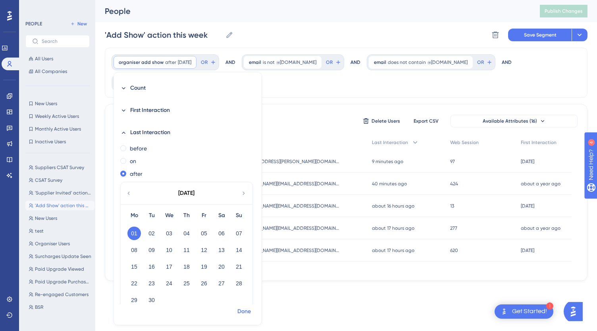  What do you see at coordinates (169, 216) in the screenshot?
I see `div: We` at bounding box center [169, 216].